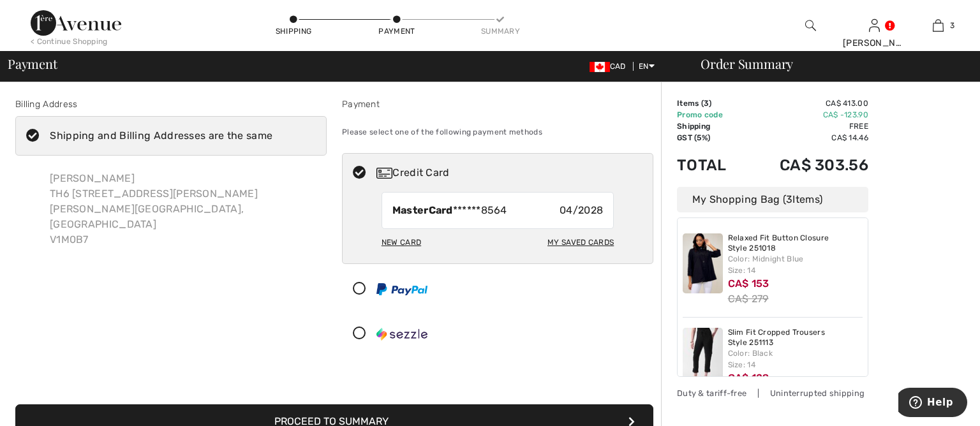 This screenshot has width=980, height=426. Describe the element at coordinates (711, 104) in the screenshot. I see `td: Items ( )` at that location.